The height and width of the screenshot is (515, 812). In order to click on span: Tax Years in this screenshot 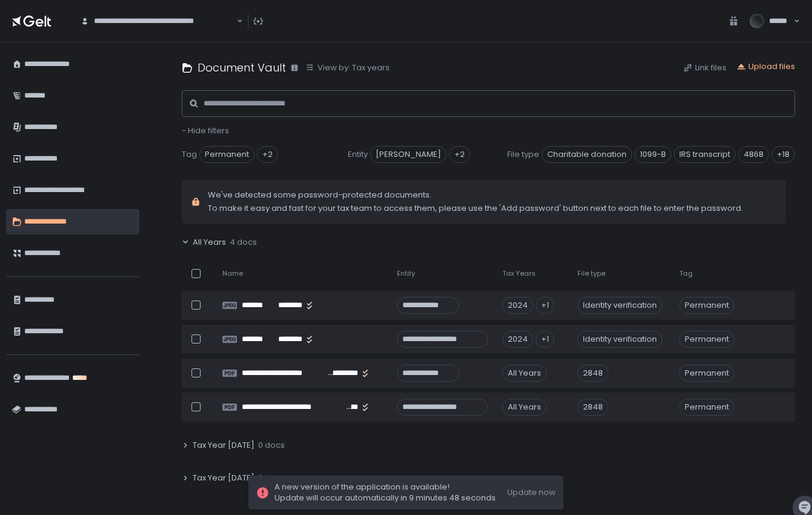, I will do `click(519, 274)`.